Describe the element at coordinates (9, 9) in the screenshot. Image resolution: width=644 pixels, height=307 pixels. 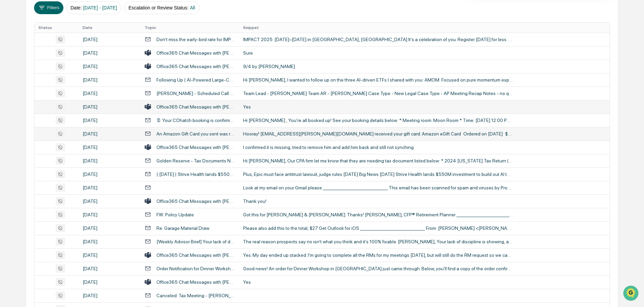
I see `img: f2157a4c-a0d3-4daa-907e-bb6f0de503a5-1751232295721` at that location.